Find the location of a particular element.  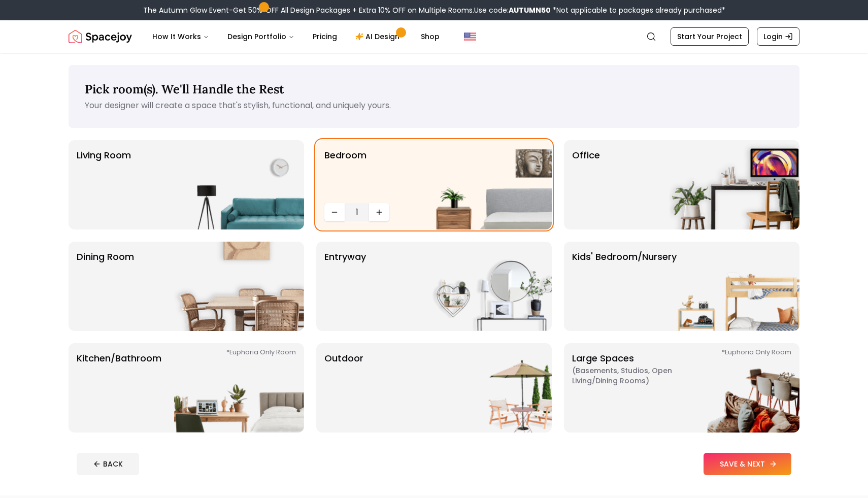

p: Living Room is located at coordinates (104, 185).